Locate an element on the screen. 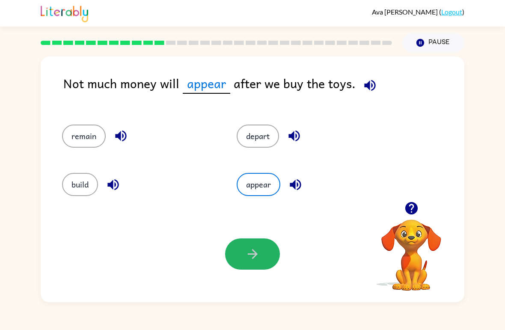  span: appear is located at coordinates (206, 83).